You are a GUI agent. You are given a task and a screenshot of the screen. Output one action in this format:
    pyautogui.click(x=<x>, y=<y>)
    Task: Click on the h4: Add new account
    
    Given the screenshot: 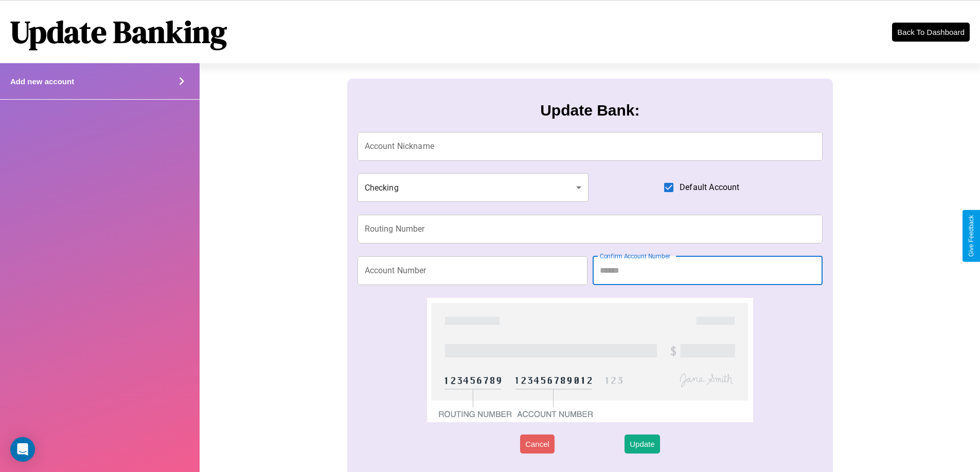 What is the action you would take?
    pyautogui.click(x=42, y=81)
    